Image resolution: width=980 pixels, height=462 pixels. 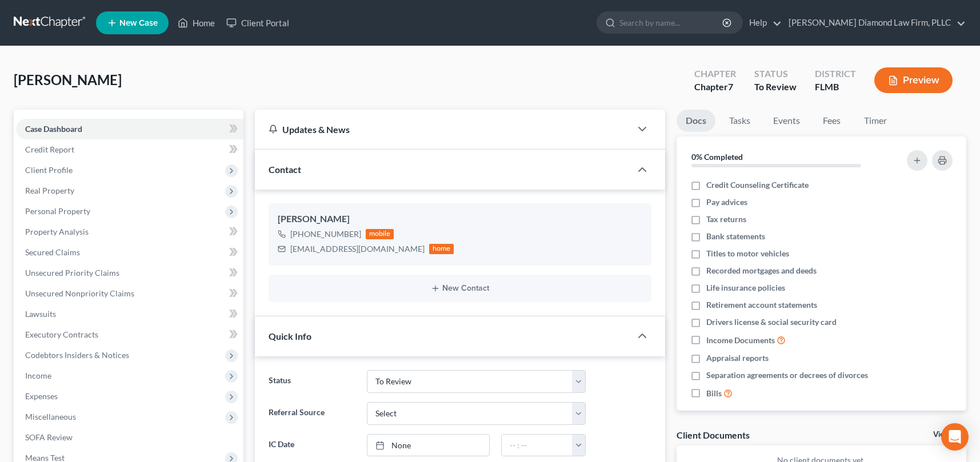 What do you see at coordinates (747, 253) in the screenshot?
I see `span: Titles to motor vehicles` at bounding box center [747, 253].